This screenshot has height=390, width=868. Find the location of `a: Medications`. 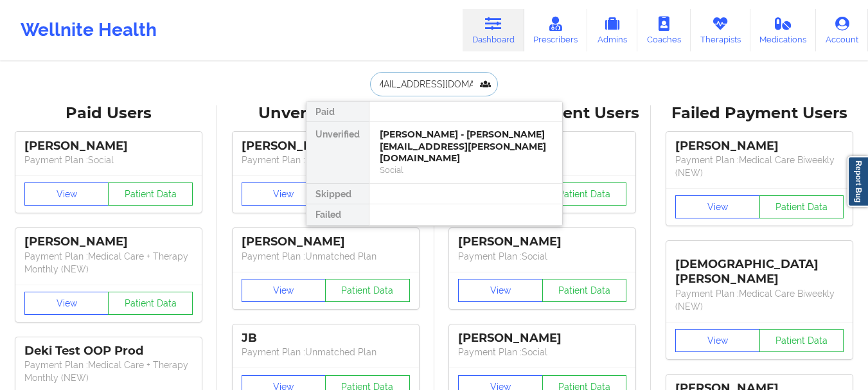

a: Medications is located at coordinates (783, 30).